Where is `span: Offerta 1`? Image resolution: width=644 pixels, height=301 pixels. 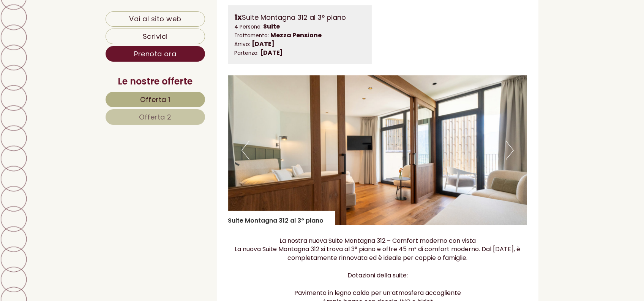 span: Offerta 1 is located at coordinates (155, 99).